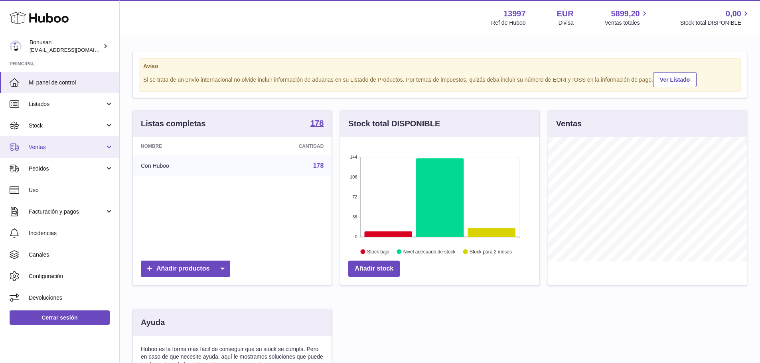 The image size is (760, 363). Describe the element at coordinates (355, 217) in the screenshot. I see `text: 36` at that location.